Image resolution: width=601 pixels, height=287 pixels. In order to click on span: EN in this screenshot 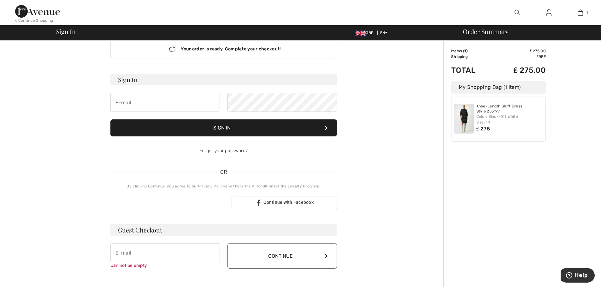, I will do `click(384, 33)`.